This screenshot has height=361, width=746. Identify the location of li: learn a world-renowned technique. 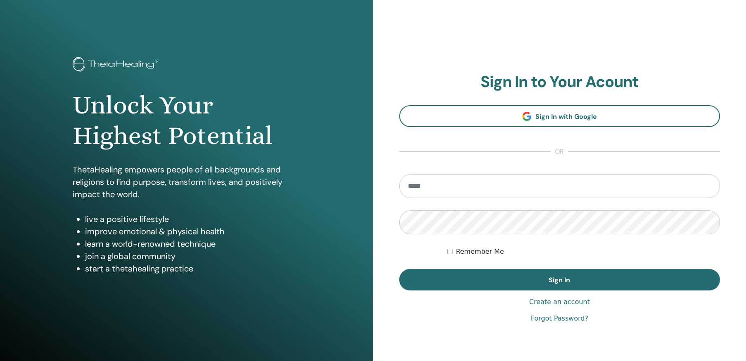
(193, 244).